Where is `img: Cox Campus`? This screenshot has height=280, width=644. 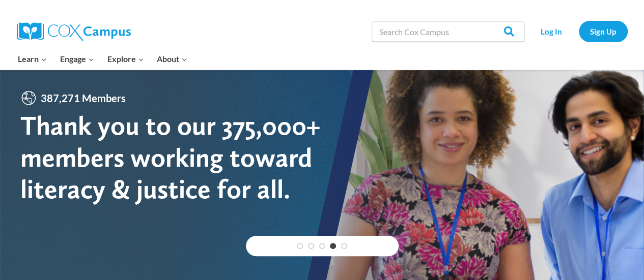 img: Cox Campus is located at coordinates (73, 31).